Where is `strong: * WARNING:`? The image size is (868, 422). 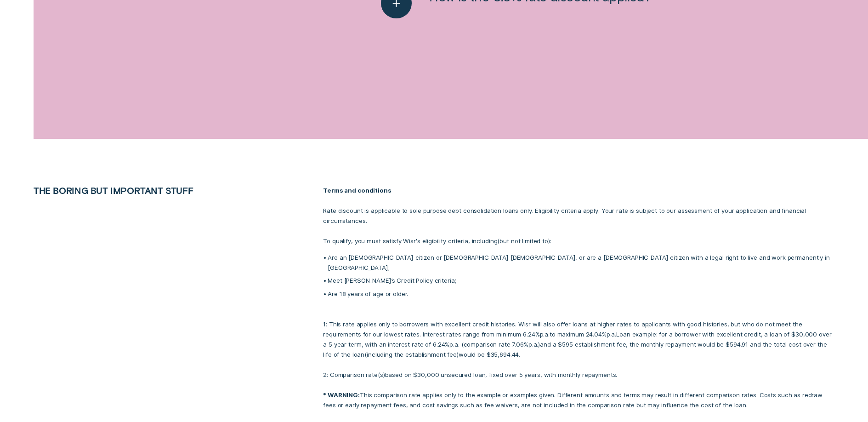 strong: * WARNING: is located at coordinates (341, 395).